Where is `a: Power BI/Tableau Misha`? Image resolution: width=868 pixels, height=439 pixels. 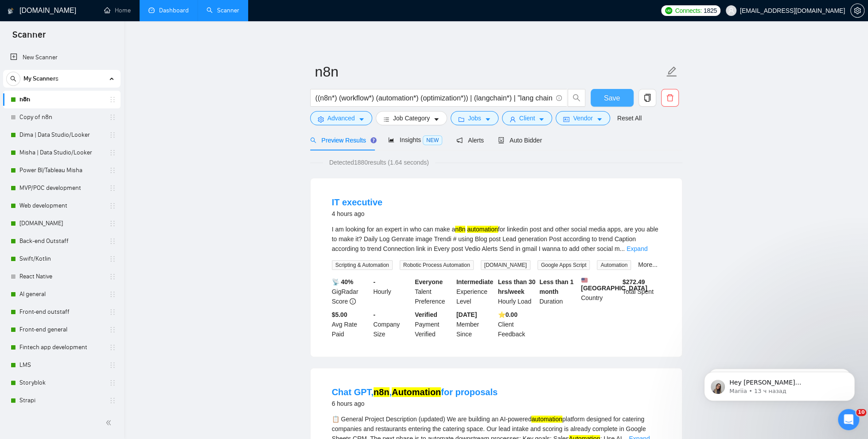
a: Power BI/Tableau Misha is located at coordinates (62, 170).